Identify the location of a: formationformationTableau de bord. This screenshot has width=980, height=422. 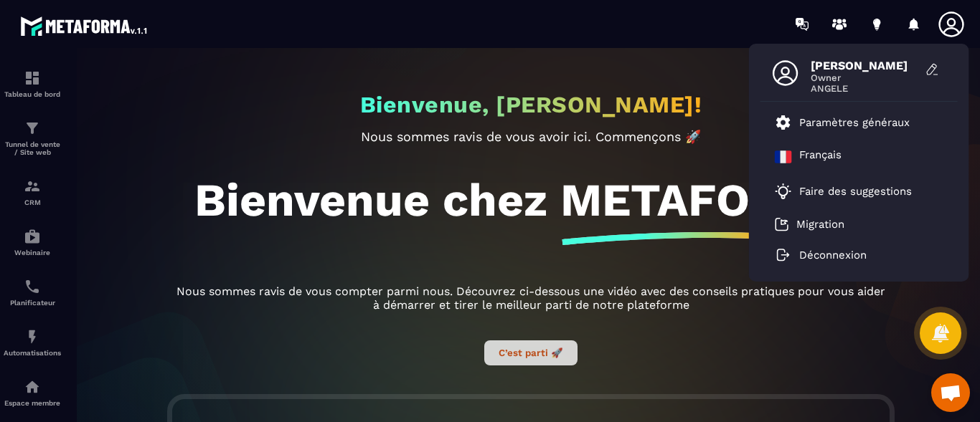
(32, 84).